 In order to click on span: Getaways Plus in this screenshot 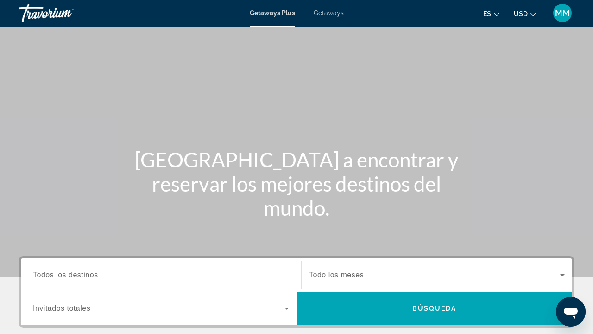, I will do `click(272, 13)`.